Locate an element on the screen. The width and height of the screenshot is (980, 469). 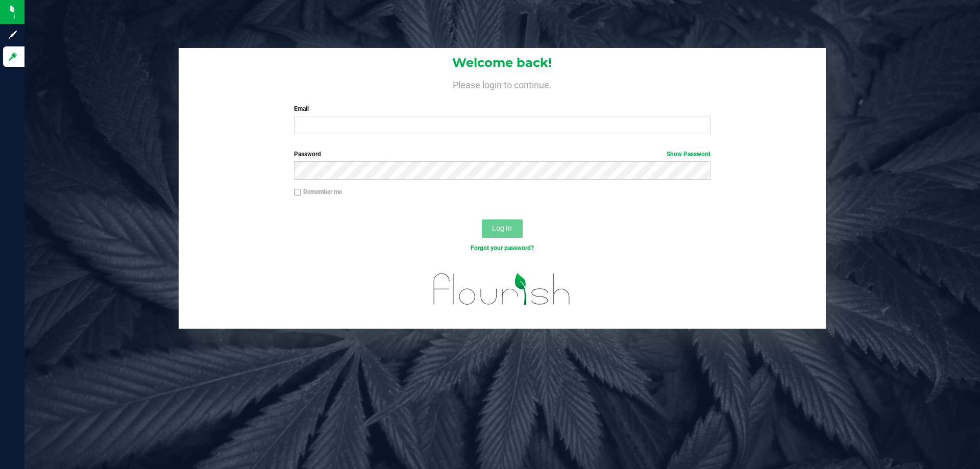
h4: Please login to continue. is located at coordinates (502, 83).